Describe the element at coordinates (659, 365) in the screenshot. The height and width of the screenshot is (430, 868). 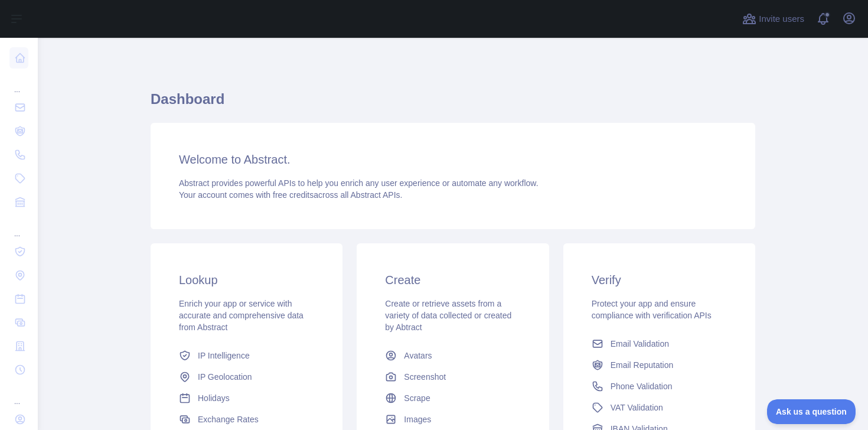
I see `a: Email Reputation` at that location.